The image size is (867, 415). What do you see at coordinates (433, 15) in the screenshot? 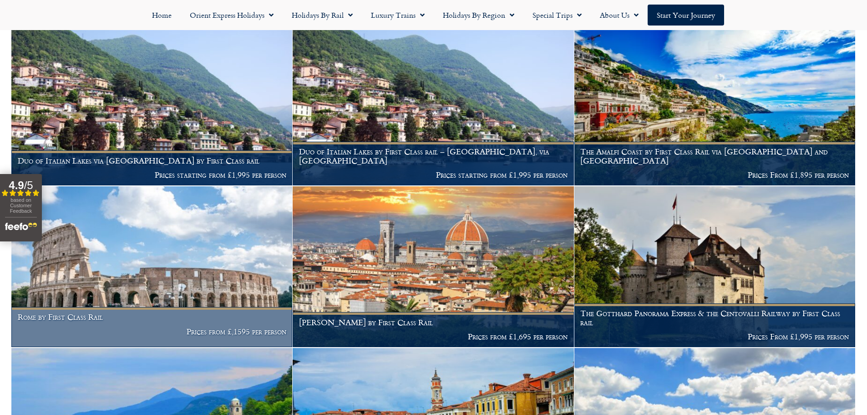
I see `nav: Menu` at bounding box center [433, 15].